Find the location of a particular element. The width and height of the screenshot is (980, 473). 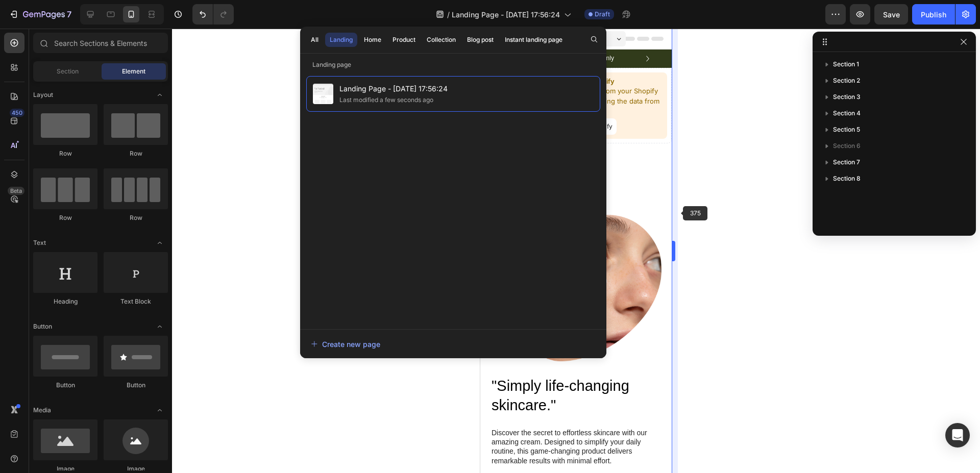

div: Open Intercom Messenger is located at coordinates (958, 435).